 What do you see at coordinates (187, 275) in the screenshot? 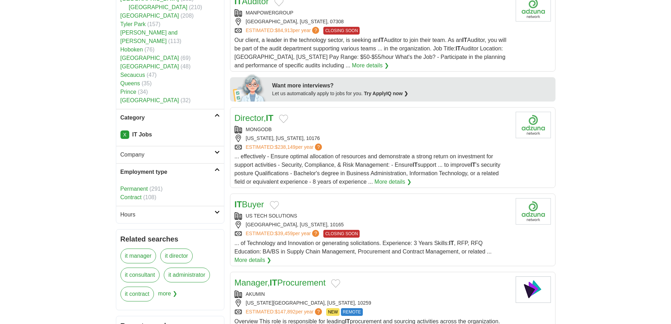
I see `a: it administrator` at bounding box center [187, 275].